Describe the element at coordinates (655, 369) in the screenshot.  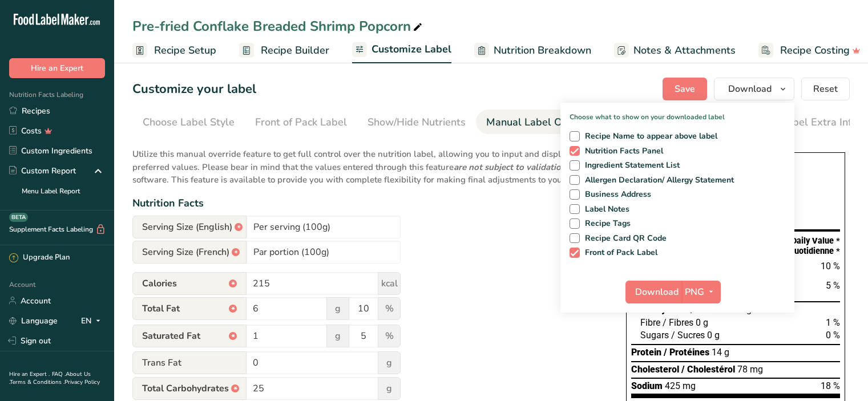
I see `span: Cholesterol` at that location.